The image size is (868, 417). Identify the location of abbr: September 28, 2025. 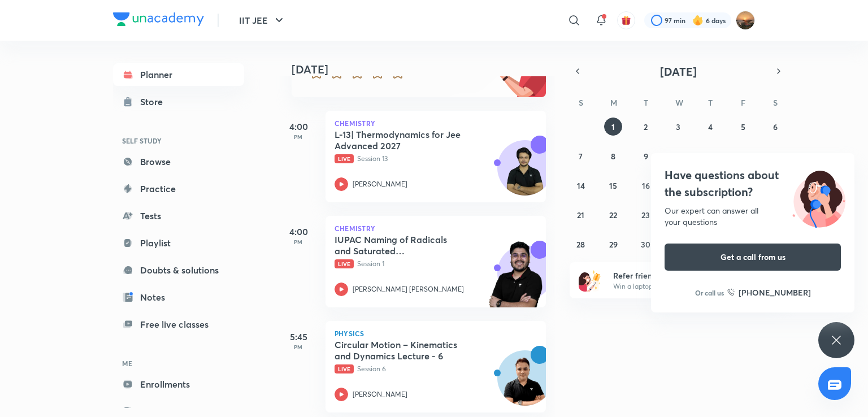
(580, 244).